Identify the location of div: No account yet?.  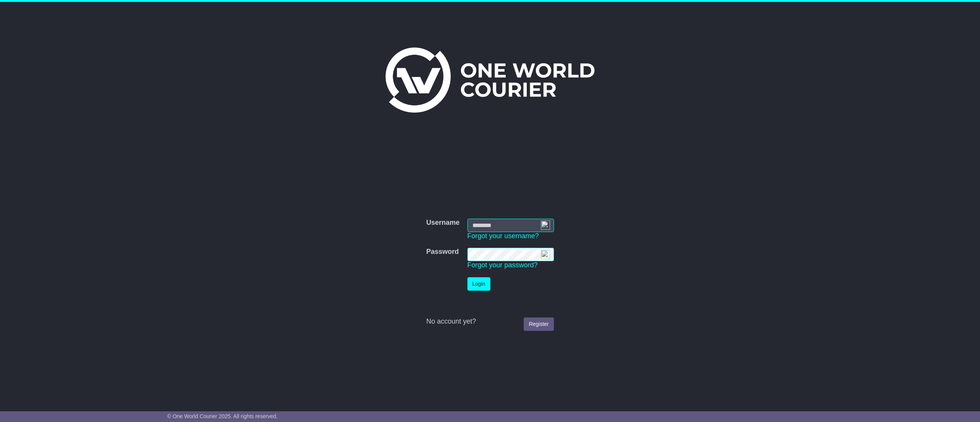
(490, 322).